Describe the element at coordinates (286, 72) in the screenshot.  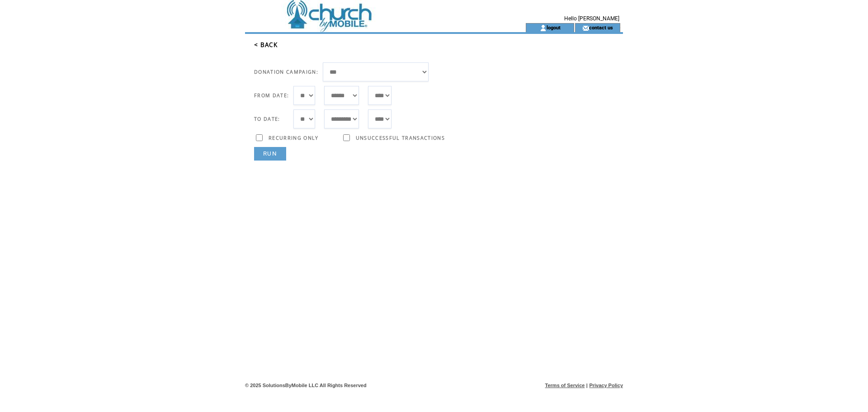
I see `span: DONATION CAMPAIGN:` at that location.